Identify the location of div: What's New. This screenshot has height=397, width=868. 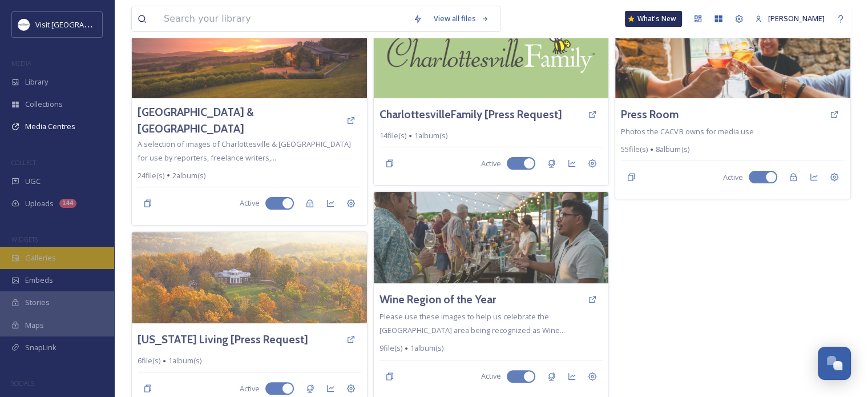
(653, 19).